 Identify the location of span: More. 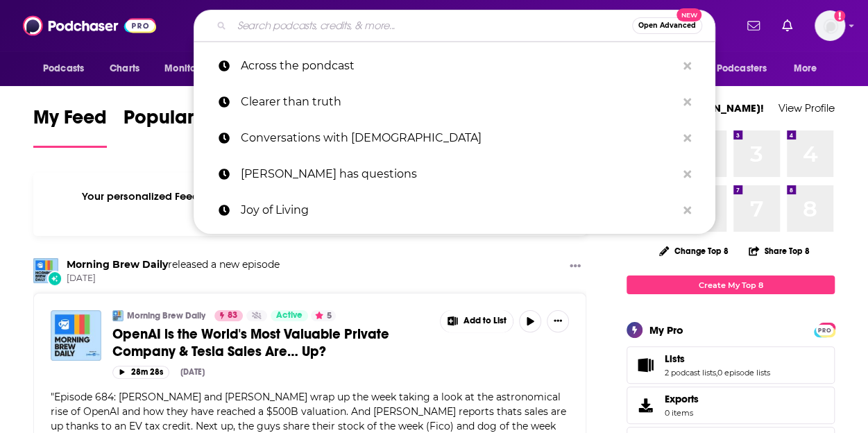
(806, 69).